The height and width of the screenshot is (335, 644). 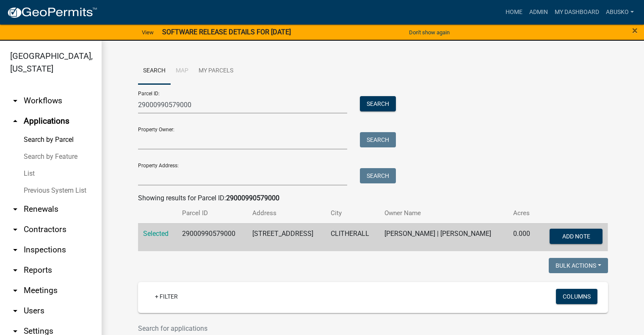 I want to click on div: Showing results for Parcel ID:, so click(x=373, y=198).